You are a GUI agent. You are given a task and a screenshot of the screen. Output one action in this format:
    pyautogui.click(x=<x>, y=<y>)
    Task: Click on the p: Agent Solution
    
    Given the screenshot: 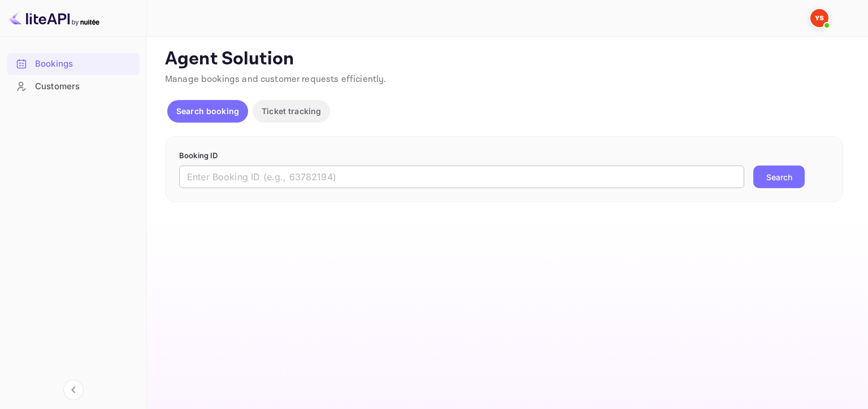 What is the action you would take?
    pyautogui.click(x=506, y=59)
    